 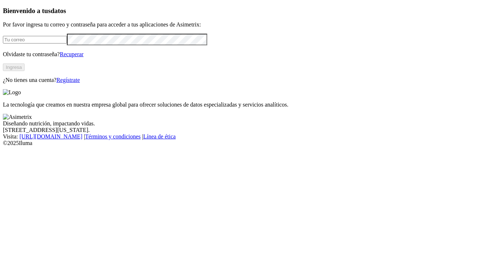 I want to click on a: Términos y condiciones, so click(x=113, y=136).